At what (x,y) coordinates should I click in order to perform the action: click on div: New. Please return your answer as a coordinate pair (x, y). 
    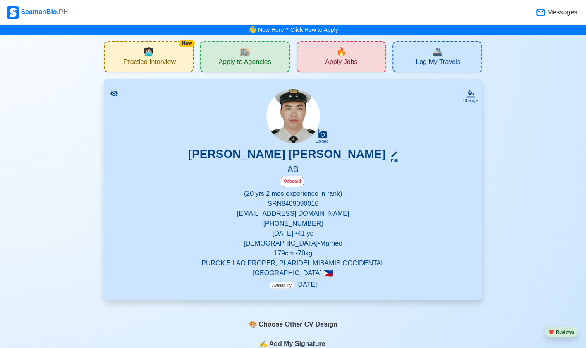
    Looking at the image, I should click on (186, 43).